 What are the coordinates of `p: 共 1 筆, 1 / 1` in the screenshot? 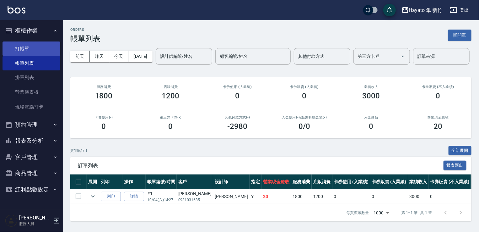 It's located at (79, 150).